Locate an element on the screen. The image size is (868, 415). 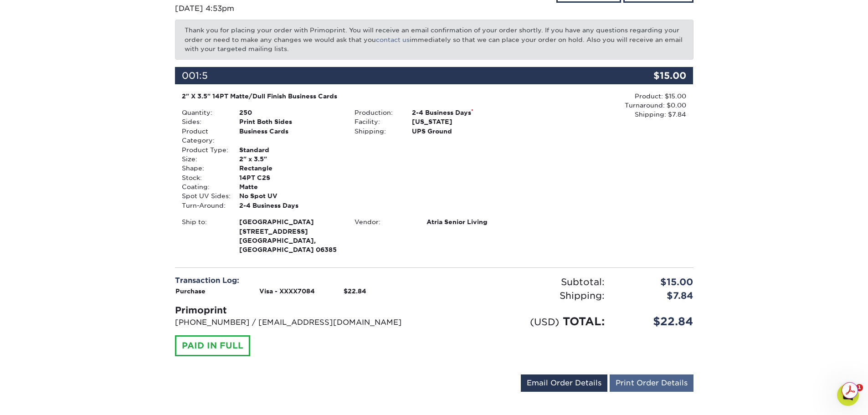
div: Transaction Log: is located at coordinates (301, 281).